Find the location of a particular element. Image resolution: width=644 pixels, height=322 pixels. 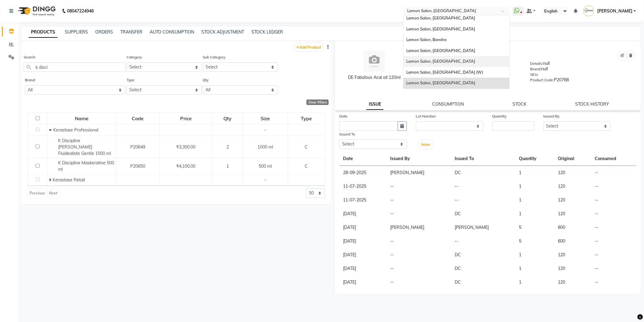

b: 08047224946 is located at coordinates (80, 11).